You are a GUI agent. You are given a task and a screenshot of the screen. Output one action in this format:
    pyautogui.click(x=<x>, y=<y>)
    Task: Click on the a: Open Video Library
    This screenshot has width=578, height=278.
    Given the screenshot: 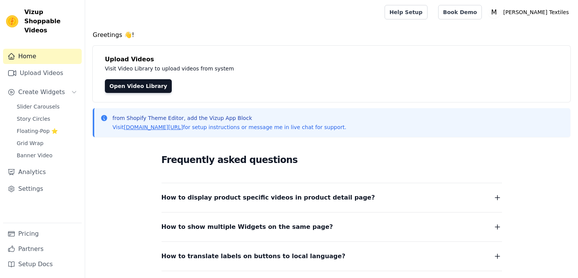 What is the action you would take?
    pyautogui.click(x=138, y=86)
    